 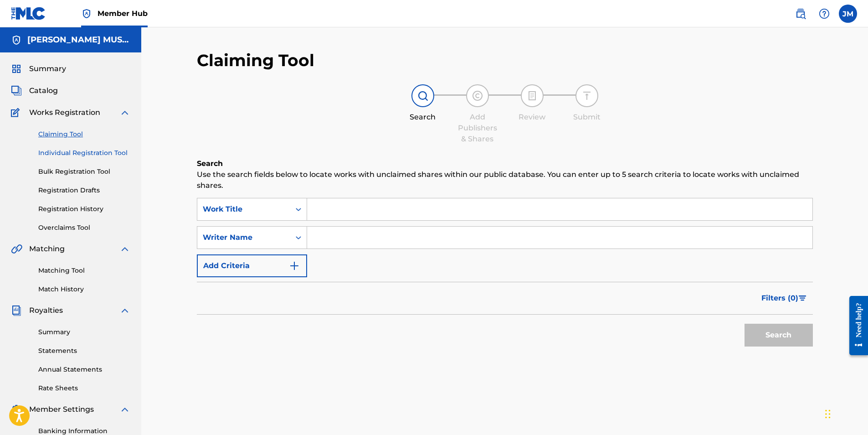 What do you see at coordinates (825, 14) in the screenshot?
I see `div: Help` at bounding box center [825, 14].